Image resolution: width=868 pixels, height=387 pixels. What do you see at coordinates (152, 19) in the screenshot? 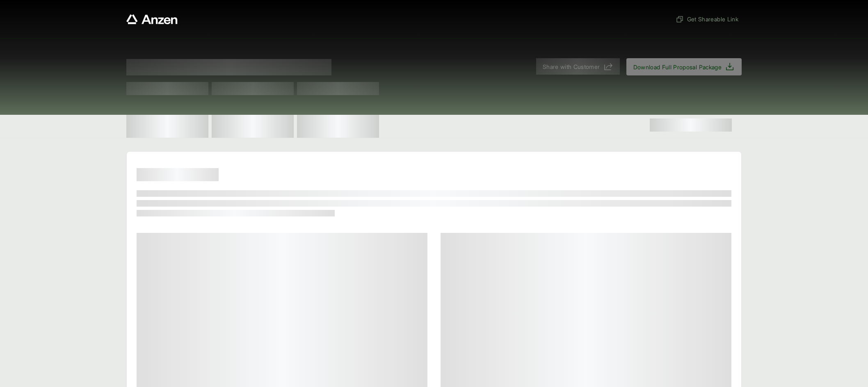
I see `a: Anzen website` at bounding box center [152, 19].